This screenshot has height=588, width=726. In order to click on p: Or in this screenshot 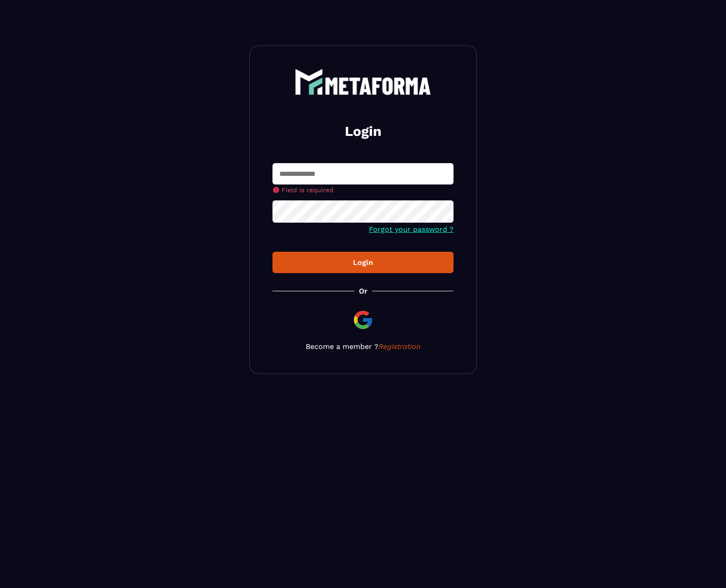, I will do `click(363, 291)`.